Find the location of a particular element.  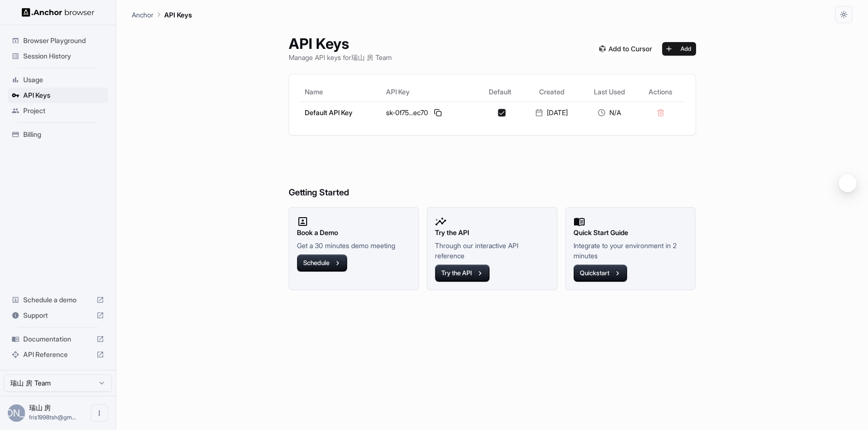

th: Default is located at coordinates (500, 92).